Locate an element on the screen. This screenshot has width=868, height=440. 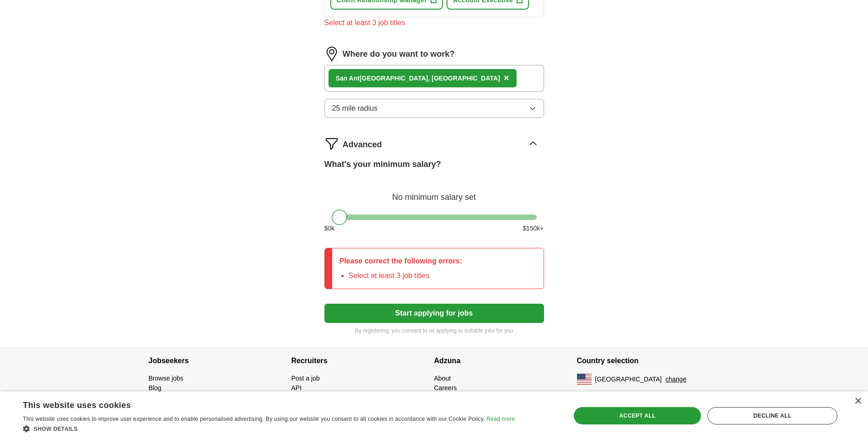
span: Show details is located at coordinates (56, 429).